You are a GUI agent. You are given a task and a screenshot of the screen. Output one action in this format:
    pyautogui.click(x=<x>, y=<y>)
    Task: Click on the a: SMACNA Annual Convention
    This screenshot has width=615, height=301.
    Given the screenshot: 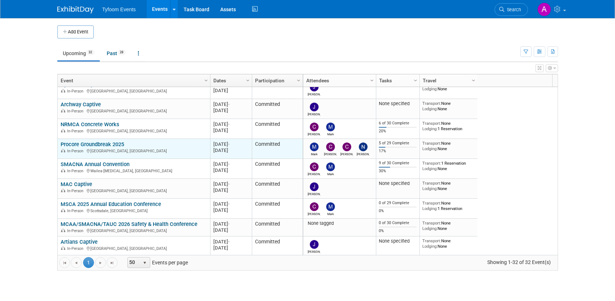 What is the action you would take?
    pyautogui.click(x=95, y=164)
    